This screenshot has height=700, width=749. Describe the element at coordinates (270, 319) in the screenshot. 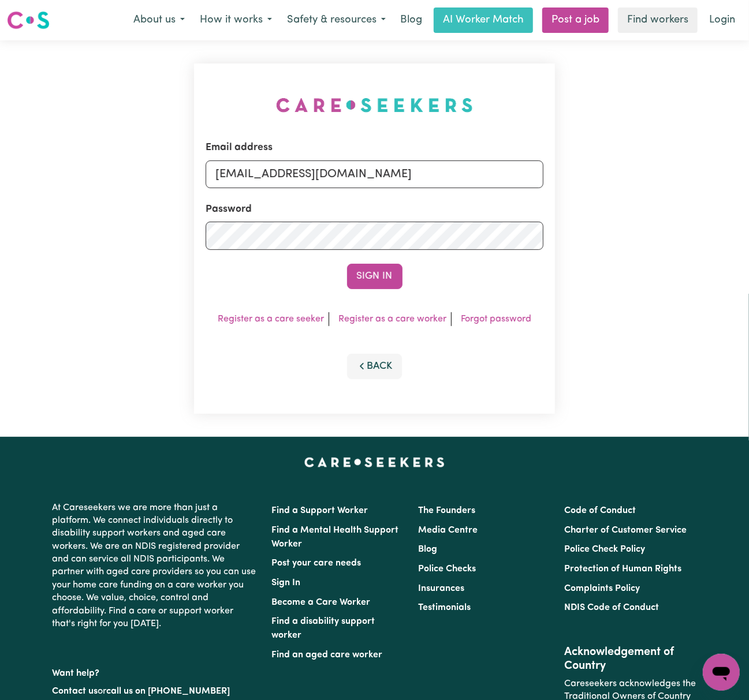

I see `a: Register as a care seeker` at that location.